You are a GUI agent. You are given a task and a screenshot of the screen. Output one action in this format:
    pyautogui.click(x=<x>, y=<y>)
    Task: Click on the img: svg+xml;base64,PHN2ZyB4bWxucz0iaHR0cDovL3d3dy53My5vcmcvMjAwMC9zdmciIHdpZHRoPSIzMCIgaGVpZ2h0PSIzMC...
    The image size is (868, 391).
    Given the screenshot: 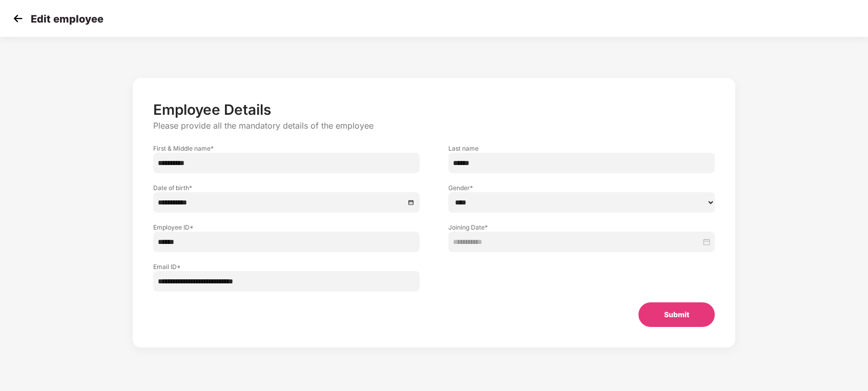 What is the action you would take?
    pyautogui.click(x=18, y=19)
    